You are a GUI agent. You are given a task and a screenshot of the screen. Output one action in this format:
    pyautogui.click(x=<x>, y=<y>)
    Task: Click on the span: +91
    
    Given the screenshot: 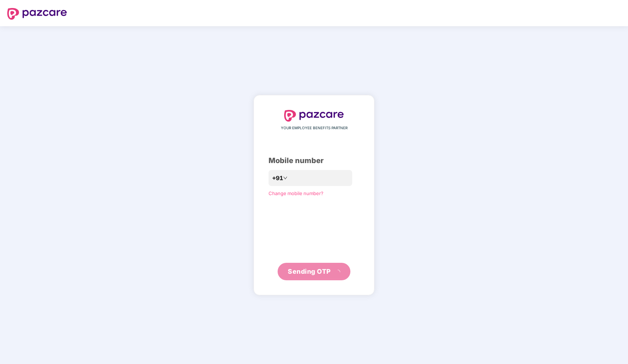 What is the action you would take?
    pyautogui.click(x=277, y=178)
    